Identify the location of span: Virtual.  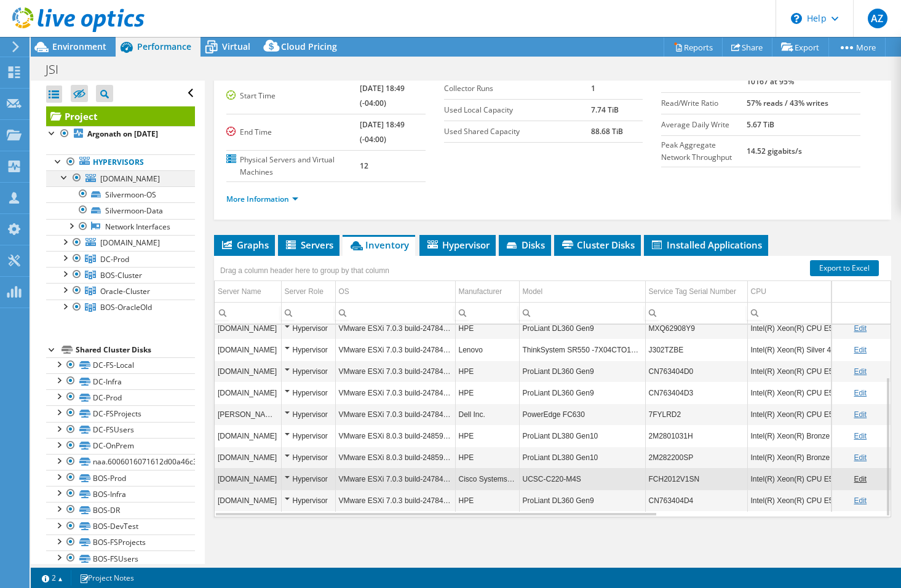
(236, 46).